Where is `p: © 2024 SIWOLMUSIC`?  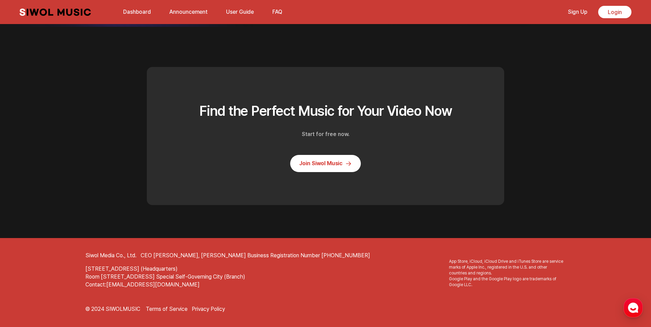 p: © 2024 SIWOLMUSIC is located at coordinates (113, 309).